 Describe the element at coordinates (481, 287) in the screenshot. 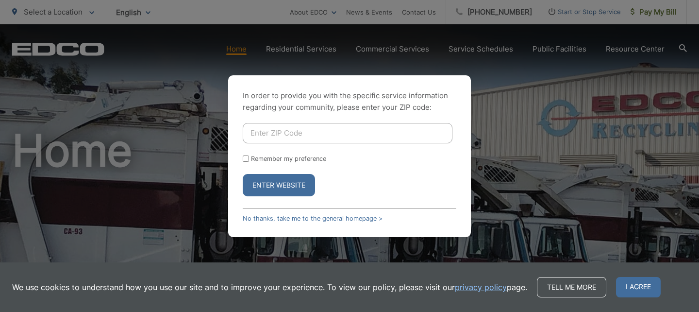

I see `a: privacy policy` at that location.